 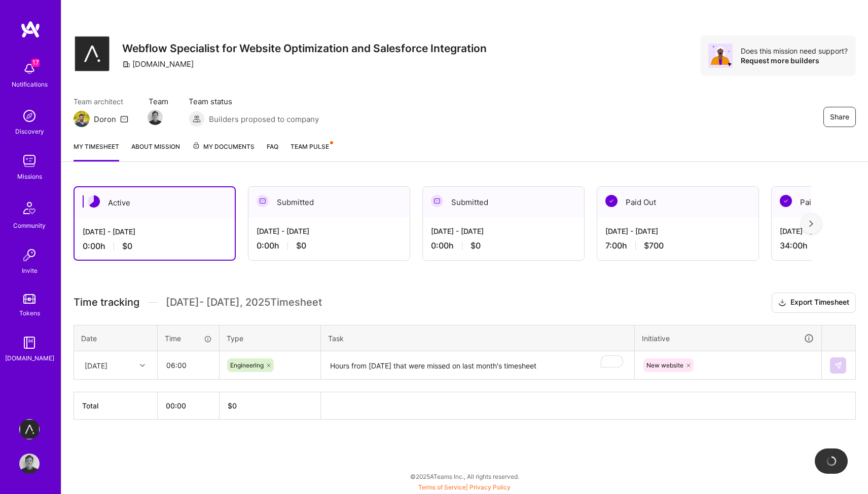 I want to click on div: Does this mission need support?, so click(x=794, y=50).